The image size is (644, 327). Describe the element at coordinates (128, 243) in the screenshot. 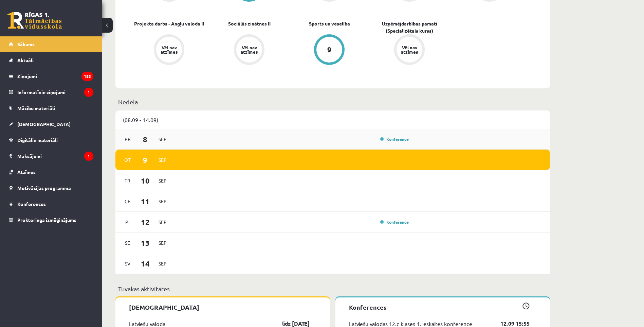

I see `span: Se` at that location.